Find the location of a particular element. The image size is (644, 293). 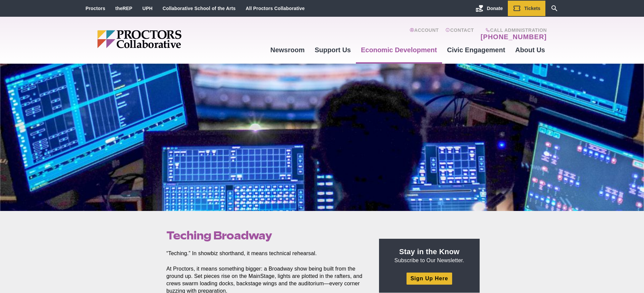

a: Donate is located at coordinates (489, 8).